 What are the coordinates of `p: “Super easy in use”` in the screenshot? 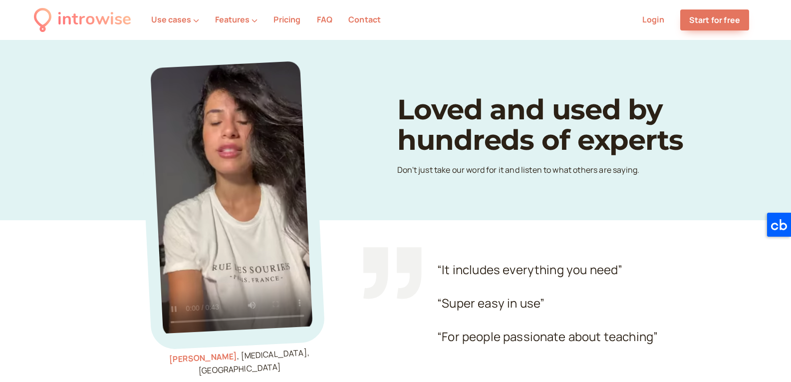 It's located at (560, 303).